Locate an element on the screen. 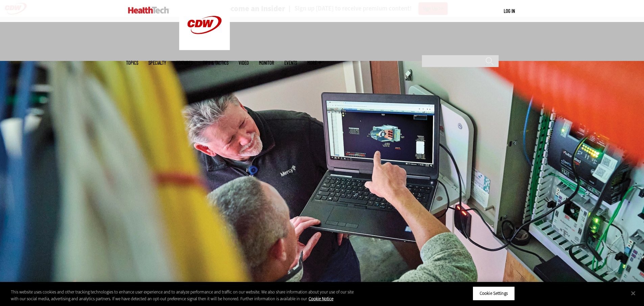 This screenshot has height=306, width=644. a: MonITor is located at coordinates (266, 62).